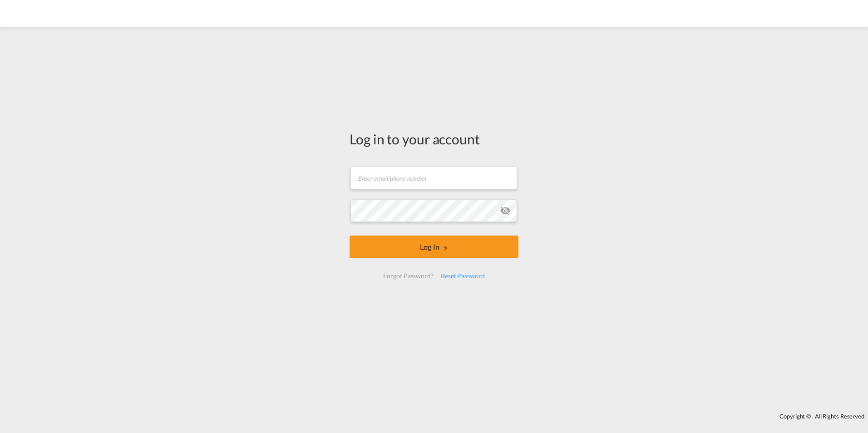 The height and width of the screenshot is (433, 868). Describe the element at coordinates (408, 276) in the screenshot. I see `div: Forgot Password?` at that location.